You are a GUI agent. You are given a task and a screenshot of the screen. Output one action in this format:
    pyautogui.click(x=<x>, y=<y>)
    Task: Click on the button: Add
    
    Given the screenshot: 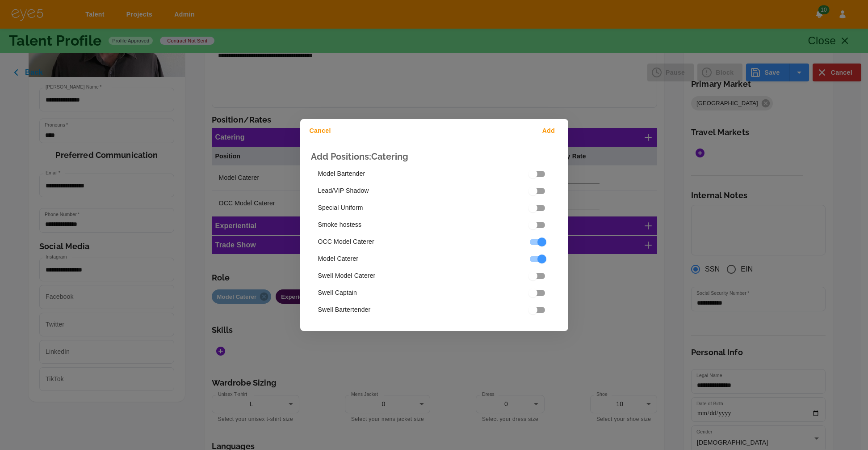 What is the action you would take?
    pyautogui.click(x=550, y=131)
    